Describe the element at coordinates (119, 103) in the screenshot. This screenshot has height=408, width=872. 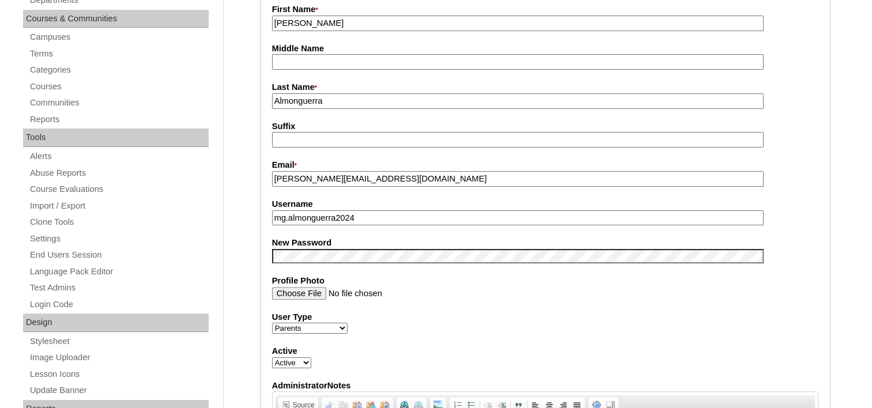
I see `a: Communities` at that location.